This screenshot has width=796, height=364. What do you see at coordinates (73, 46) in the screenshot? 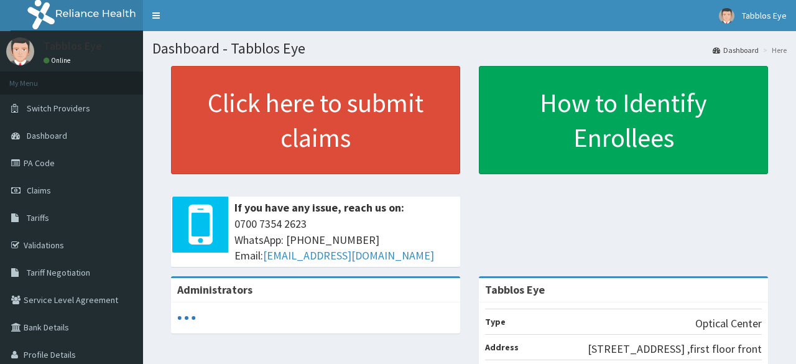
I see `p: Tabblos Eye` at bounding box center [73, 46].